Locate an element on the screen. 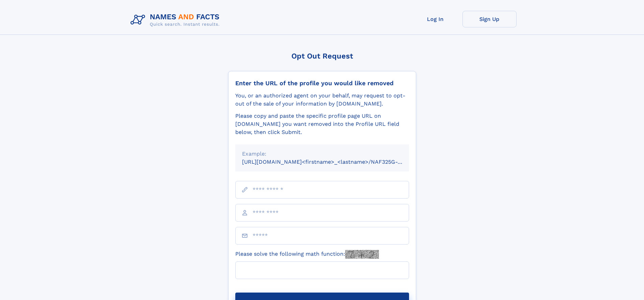  a: Sign Up is located at coordinates (489, 19).